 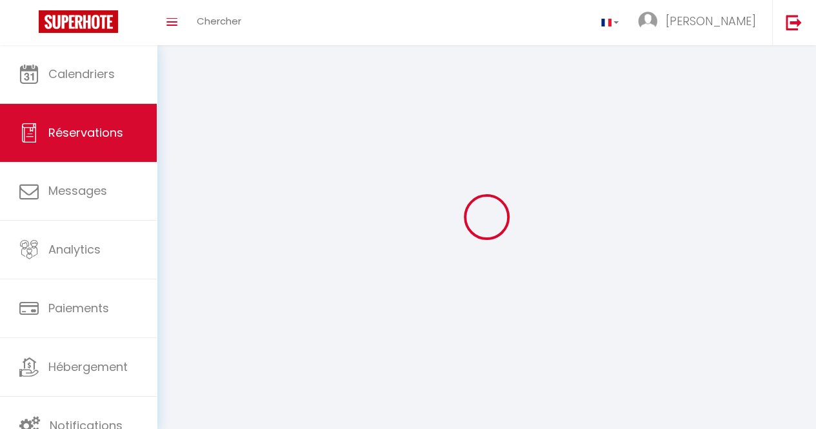 What do you see at coordinates (77, 190) in the screenshot?
I see `span: Messages` at bounding box center [77, 190].